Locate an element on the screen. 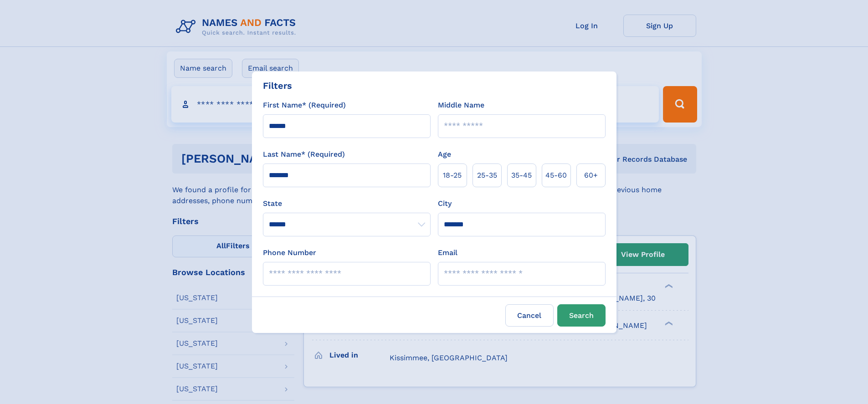 This screenshot has height=404, width=868. label: Cancel is located at coordinates (530, 315).